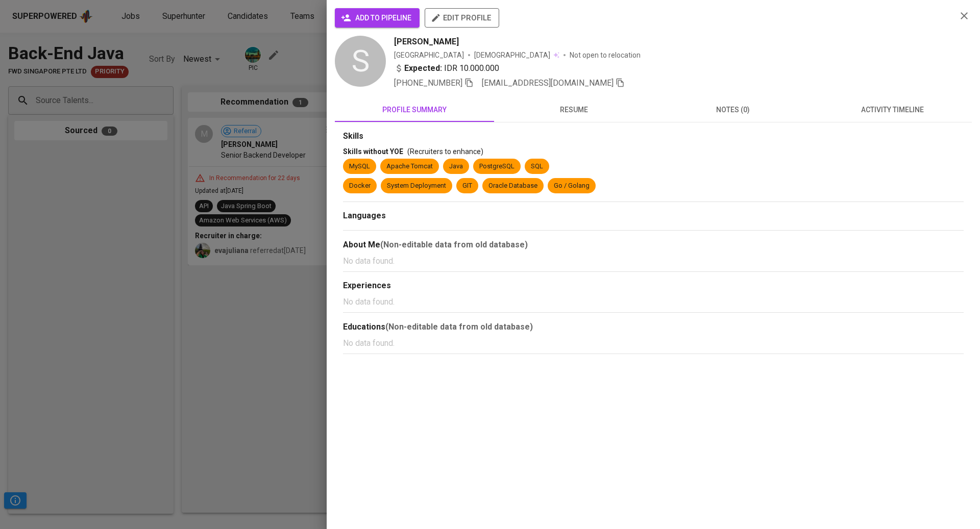 This screenshot has width=980, height=529. I want to click on div: Educations, so click(654, 327).